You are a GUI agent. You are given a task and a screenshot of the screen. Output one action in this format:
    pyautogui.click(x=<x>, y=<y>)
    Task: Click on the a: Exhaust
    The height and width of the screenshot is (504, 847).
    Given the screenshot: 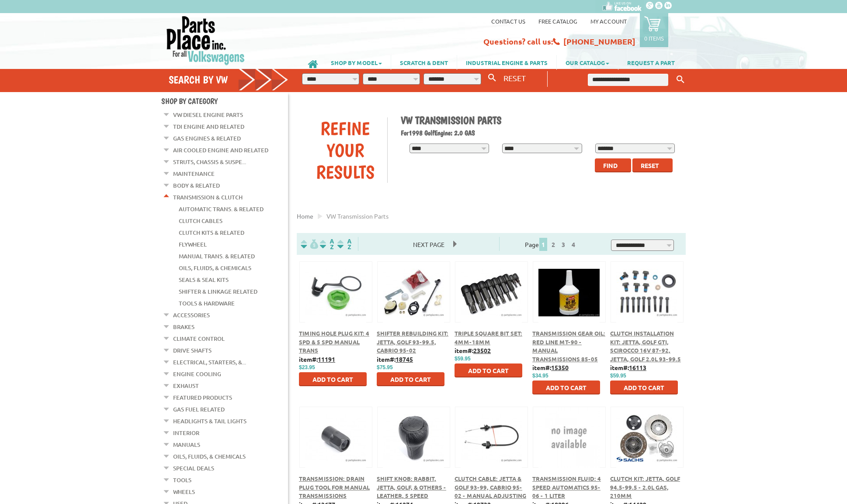 What is the action you would take?
    pyautogui.click(x=185, y=386)
    